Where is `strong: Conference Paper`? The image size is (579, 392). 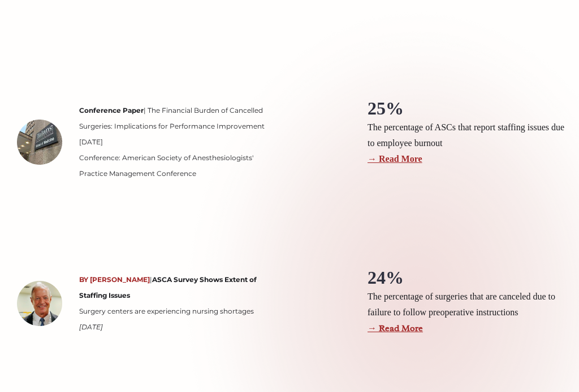
strong: Conference Paper is located at coordinates (111, 110).